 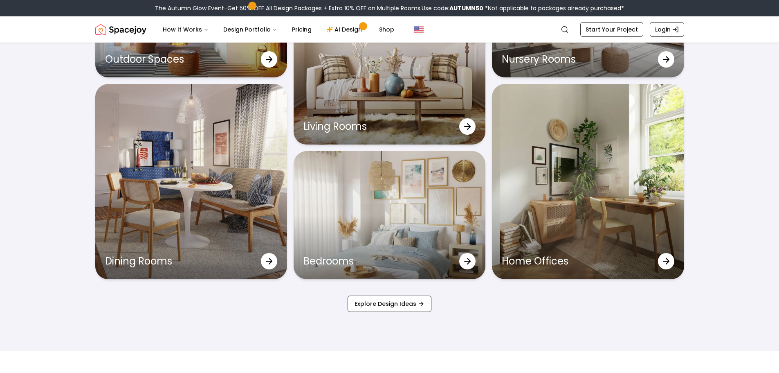 I want to click on span: Use code:, so click(x=452, y=8).